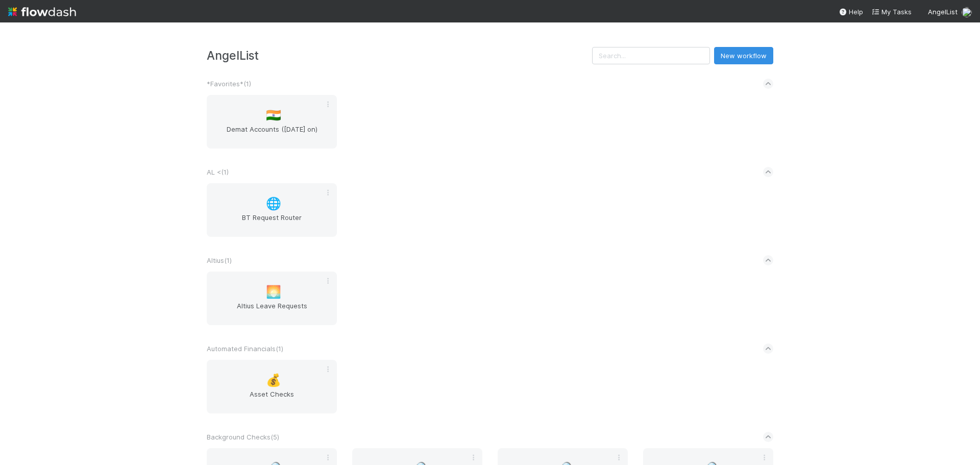 The width and height of the screenshot is (980, 465). I want to click on span: Automated Financials ( 1 ), so click(245, 349).